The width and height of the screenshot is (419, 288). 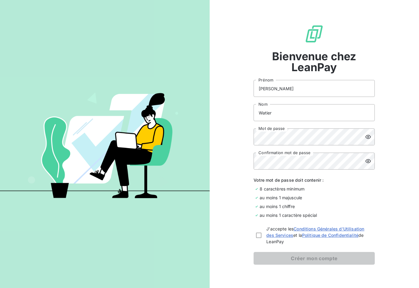 I want to click on span: au moins 1 chiffre, so click(x=277, y=206).